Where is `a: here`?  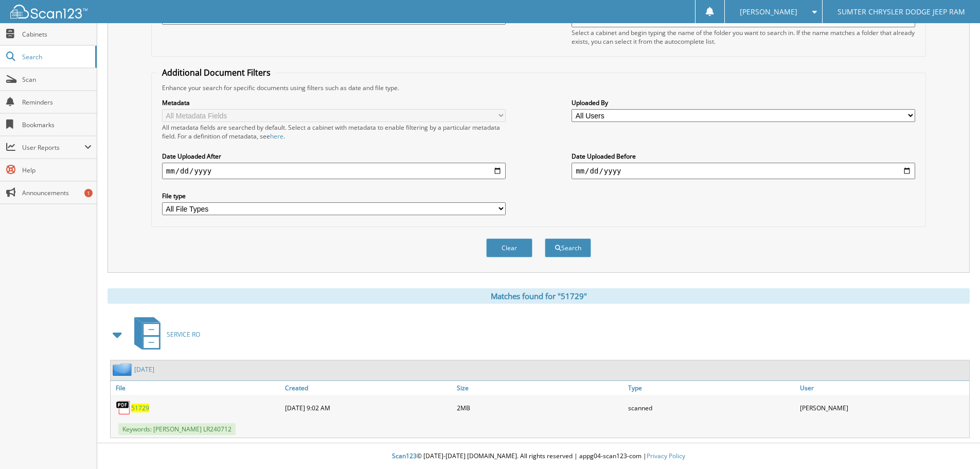 a: here is located at coordinates (277, 136).